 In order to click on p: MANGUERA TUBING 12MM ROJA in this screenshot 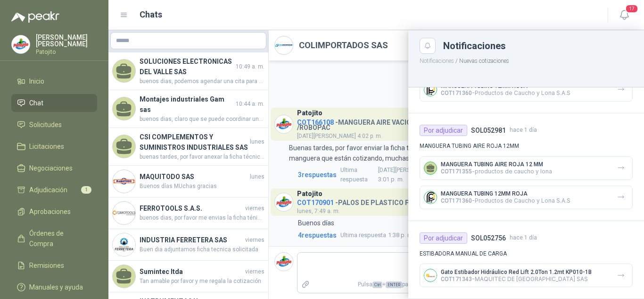, I will do `click(506, 194)`.